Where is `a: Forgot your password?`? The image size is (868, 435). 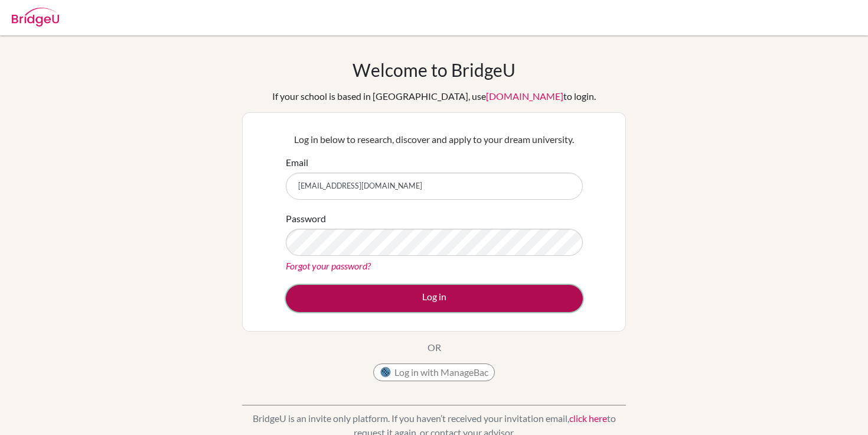 a: Forgot your password? is located at coordinates (329, 265).